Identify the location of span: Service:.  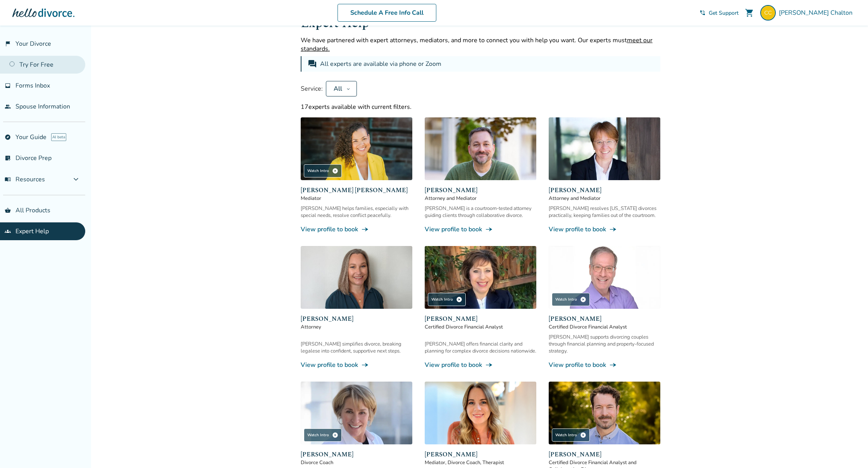
(311, 89).